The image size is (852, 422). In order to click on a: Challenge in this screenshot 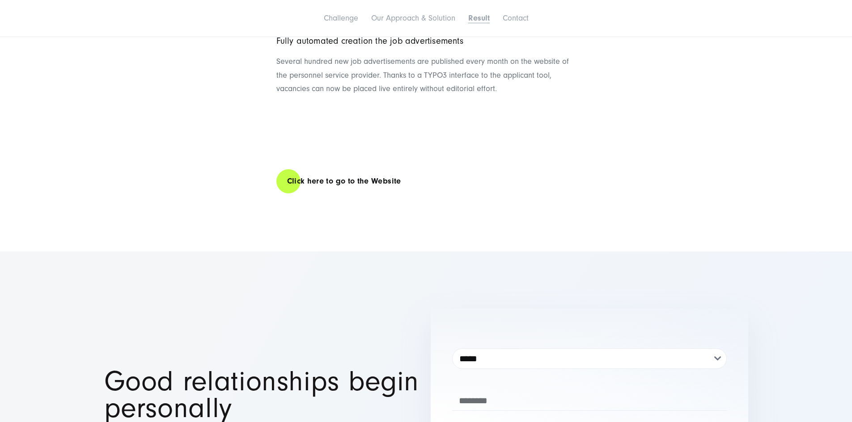, I will do `click(341, 18)`.